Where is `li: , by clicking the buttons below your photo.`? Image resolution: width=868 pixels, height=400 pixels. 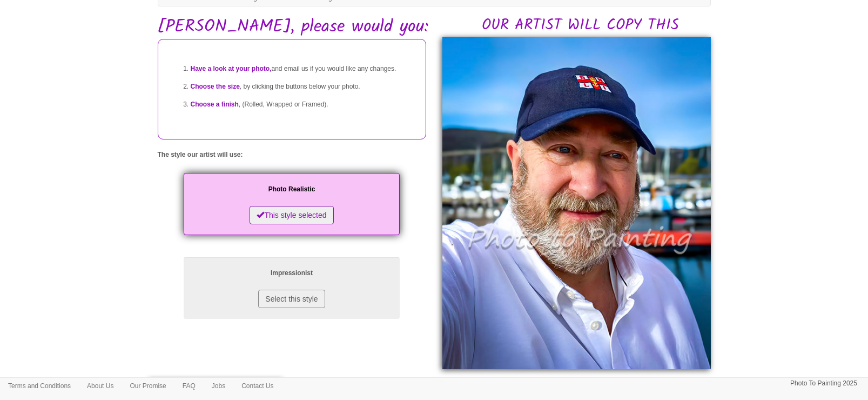
li: , by clicking the buttons below your photo. is located at coordinates (303, 87).